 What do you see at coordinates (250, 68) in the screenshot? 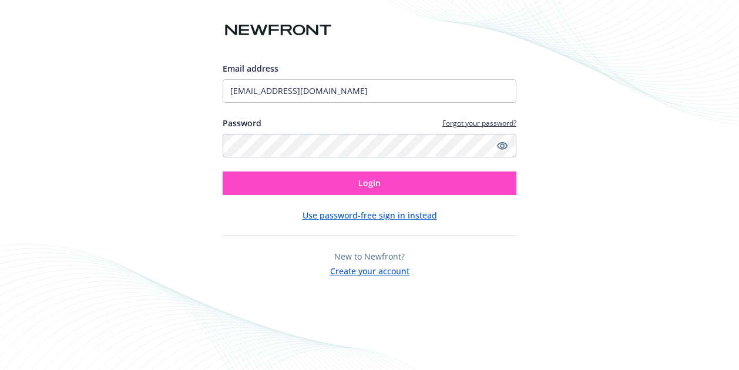
I see `span: Email address` at bounding box center [250, 68].